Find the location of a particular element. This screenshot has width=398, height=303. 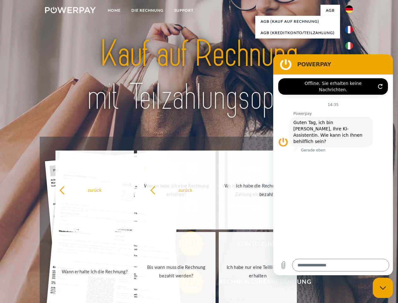

img: fr is located at coordinates (349, 30).